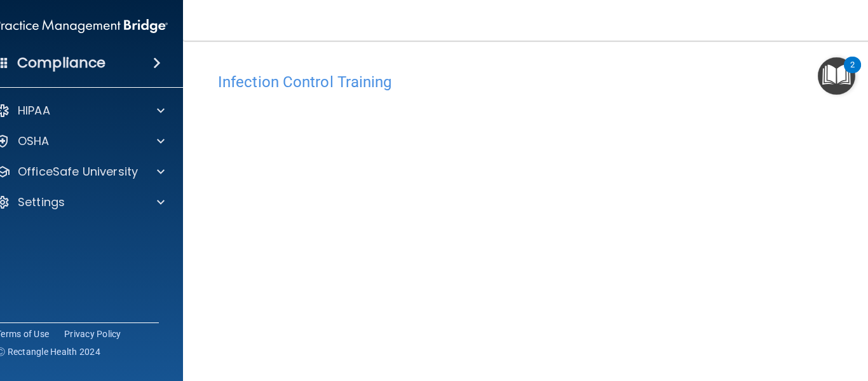 This screenshot has height=381, width=868. What do you see at coordinates (852, 74) in the screenshot?
I see `div: 2` at bounding box center [852, 74].